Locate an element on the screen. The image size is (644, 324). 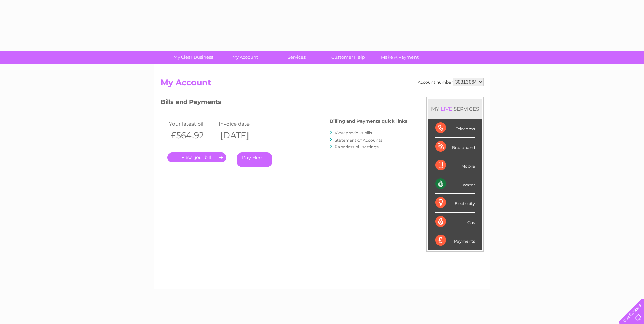
a: Pay Here is located at coordinates (254, 160).